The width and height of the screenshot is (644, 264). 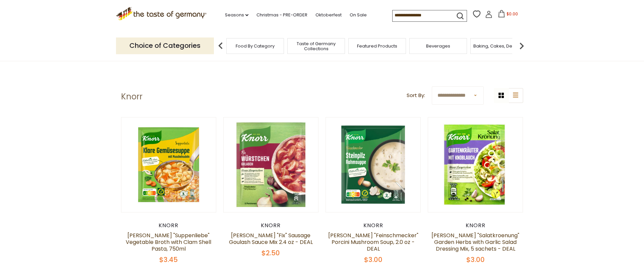 I want to click on span: Baking, Cakes, Desserts, so click(x=499, y=46).